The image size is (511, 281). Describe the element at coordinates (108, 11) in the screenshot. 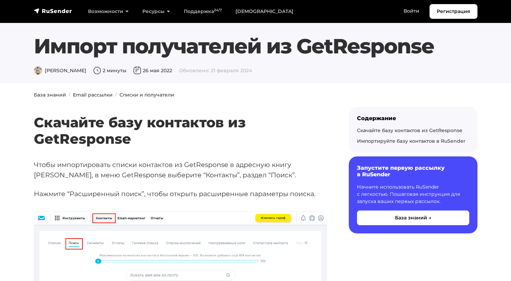

I see `a: Возможности` at that location.